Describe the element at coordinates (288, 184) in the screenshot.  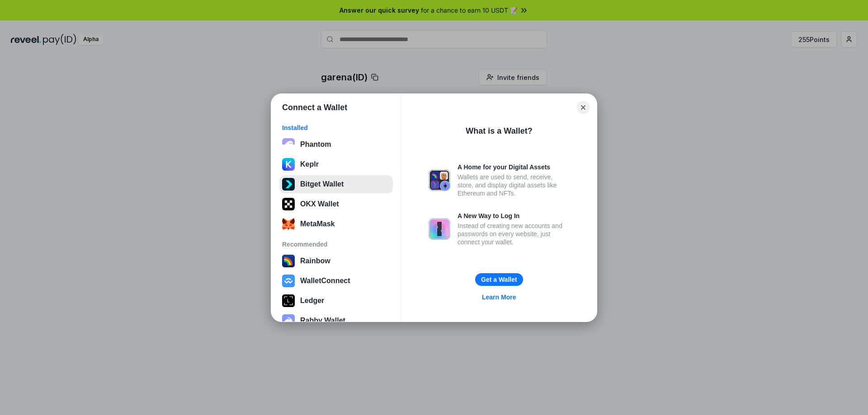
I see `img: svg+xml;base64,PHN2ZyB3aWR0aD0iNTEyIiBoZWlnaHQ9IjUxMiIgdmlld0JveD0iMCAwIDUxMiA1MTIiIGZpbGw9Im5vbm...` at that location.